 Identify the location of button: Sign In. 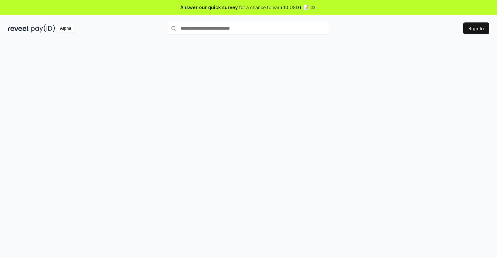
(476, 28).